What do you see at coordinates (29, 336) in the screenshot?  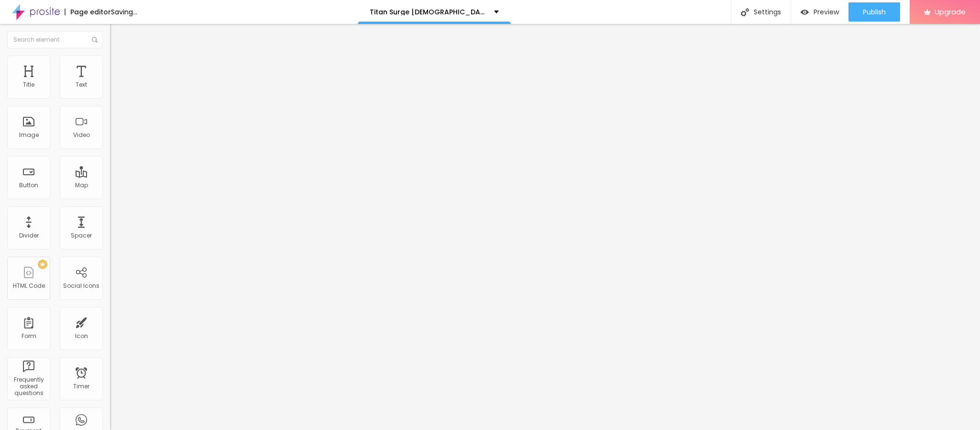 I see `div: Form` at bounding box center [29, 336].